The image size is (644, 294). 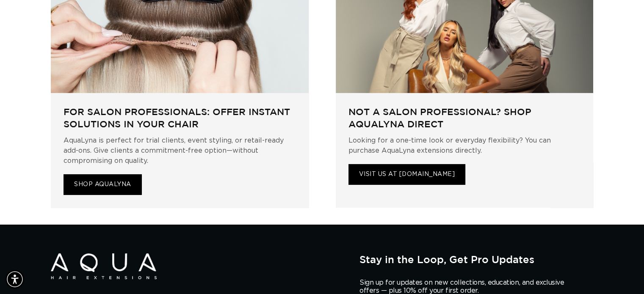 What do you see at coordinates (179, 117) in the screenshot?
I see `h3: FOR SALON PROFESSIONALS: OFFER INSTANT SOLUTIONS IN YOUR CHAIR` at bounding box center [179, 117].